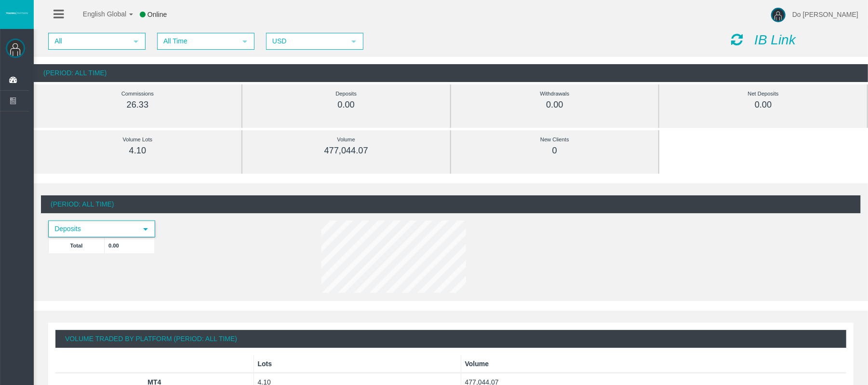 Image resolution: width=868 pixels, height=385 pixels. What do you see at coordinates (737, 40) in the screenshot?
I see `i: Reload Dashboard` at bounding box center [737, 40].